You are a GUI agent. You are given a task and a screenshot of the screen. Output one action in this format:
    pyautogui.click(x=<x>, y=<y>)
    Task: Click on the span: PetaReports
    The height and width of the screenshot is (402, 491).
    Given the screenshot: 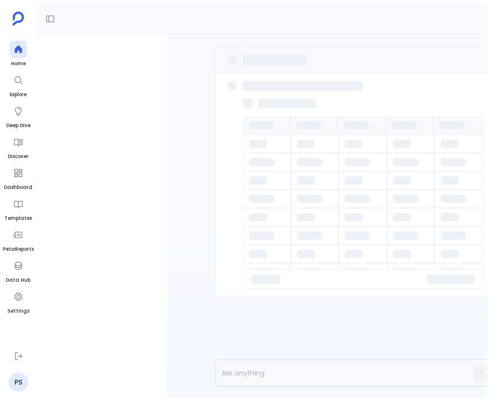 What is the action you would take?
    pyautogui.click(x=18, y=249)
    